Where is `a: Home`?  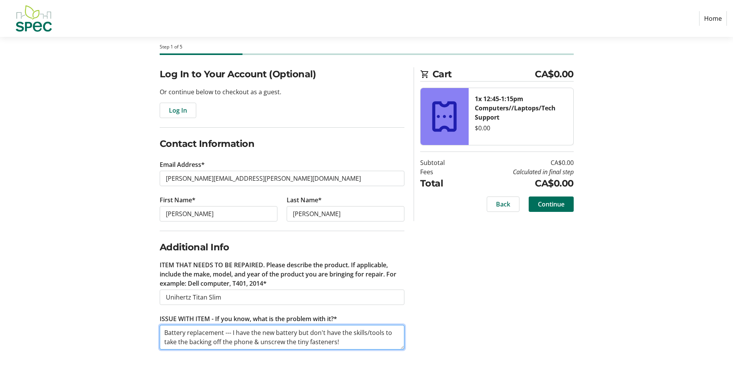
a: Home is located at coordinates (713, 18).